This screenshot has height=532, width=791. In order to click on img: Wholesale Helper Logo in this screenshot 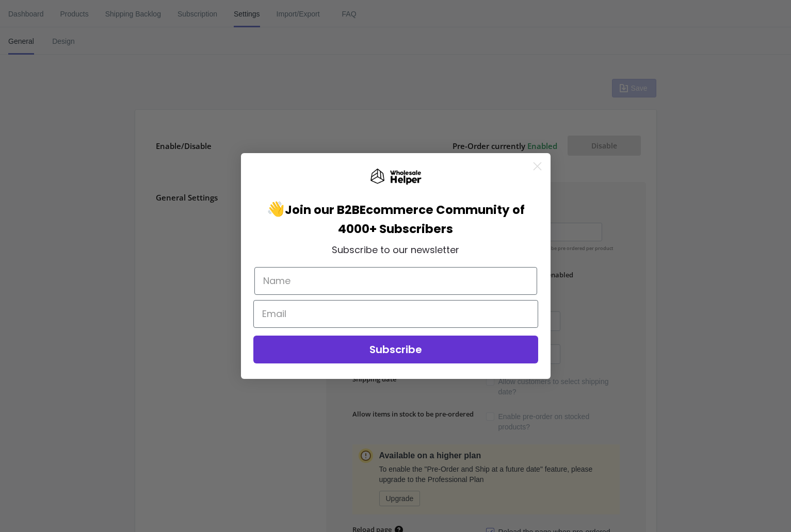, I will do `click(396, 177)`.